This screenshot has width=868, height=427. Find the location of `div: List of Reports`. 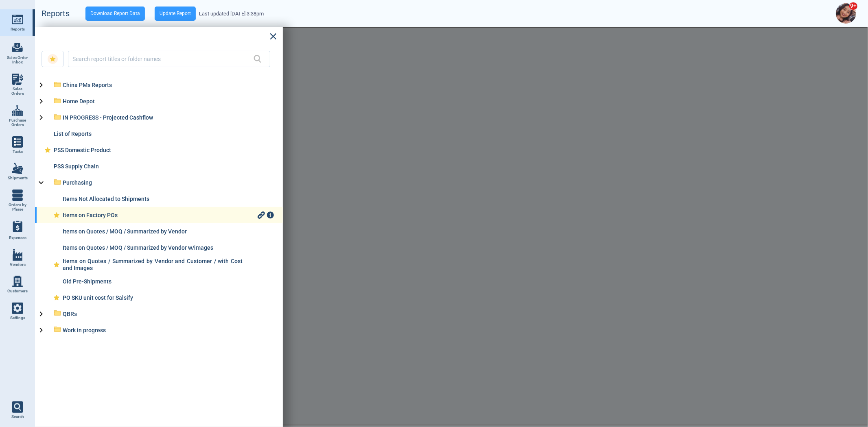

div: List of Reports is located at coordinates (155, 134).